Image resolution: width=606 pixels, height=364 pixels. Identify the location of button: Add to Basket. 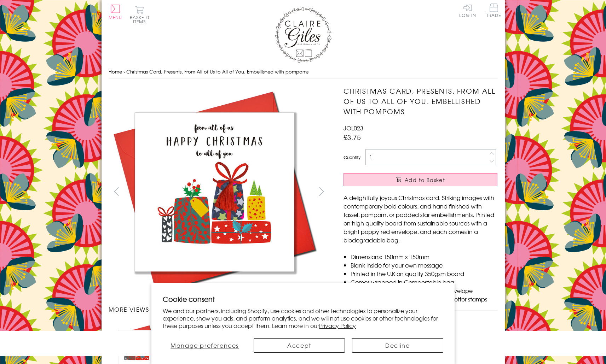
(420, 179).